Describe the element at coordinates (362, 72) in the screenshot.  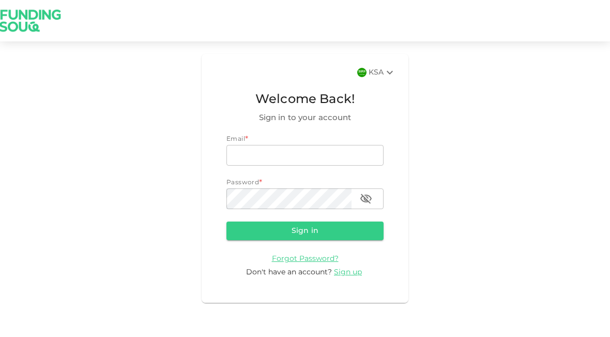
I see `img: flag-sa.b9a346574cdc8950dd34b50780441f57.svg` at that location.